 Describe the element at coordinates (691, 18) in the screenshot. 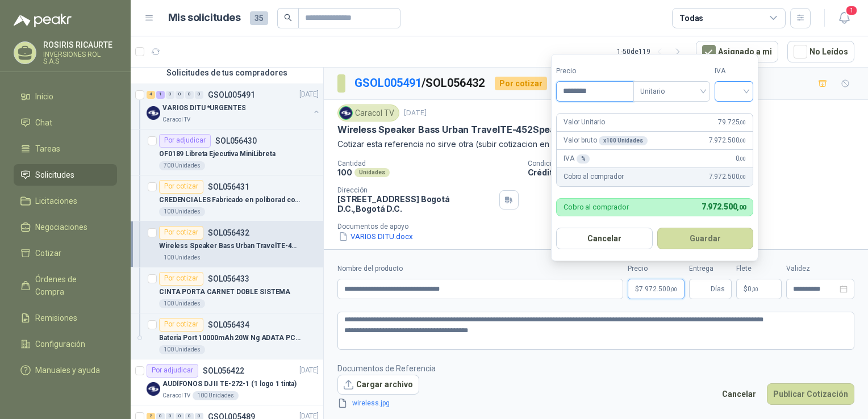

I see `div: Todas` at that location.